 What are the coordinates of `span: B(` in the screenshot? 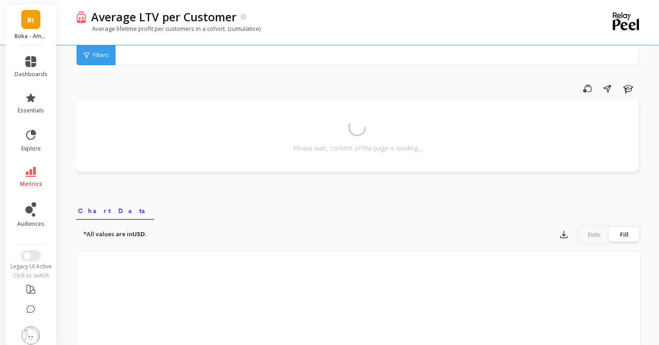 It's located at (31, 19).